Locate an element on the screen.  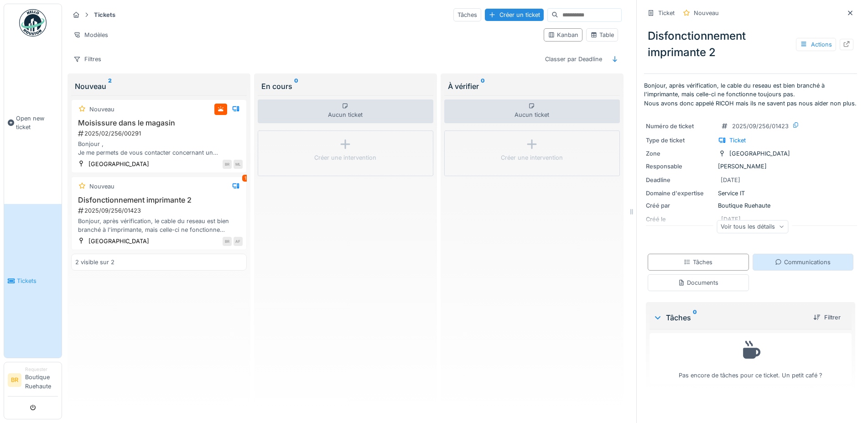
div: 2 visible sur 2 is located at coordinates (95, 262).